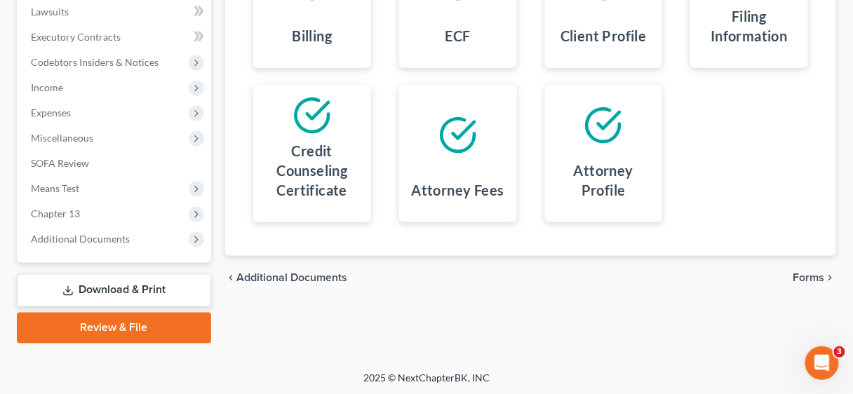 The image size is (853, 394). What do you see at coordinates (458, 190) in the screenshot?
I see `h4: Attorney Fees` at bounding box center [458, 190].